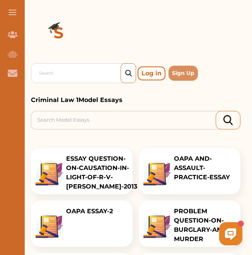 The width and height of the screenshot is (252, 255). Describe the element at coordinates (128, 73) in the screenshot. I see `img: search_icon` at that location.